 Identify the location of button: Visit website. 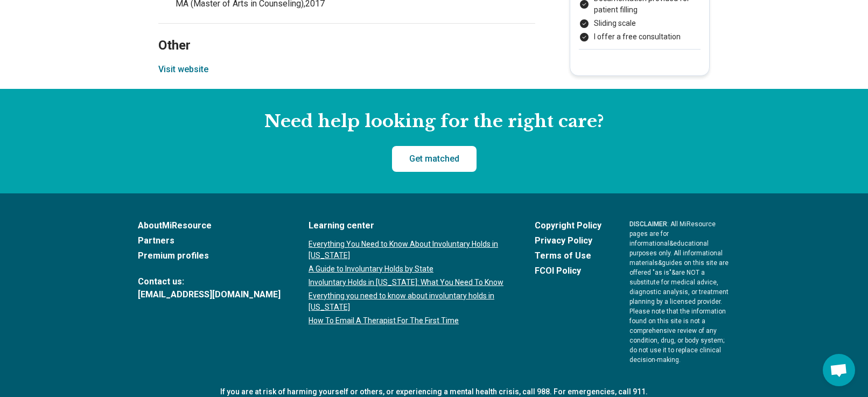
(183, 70).